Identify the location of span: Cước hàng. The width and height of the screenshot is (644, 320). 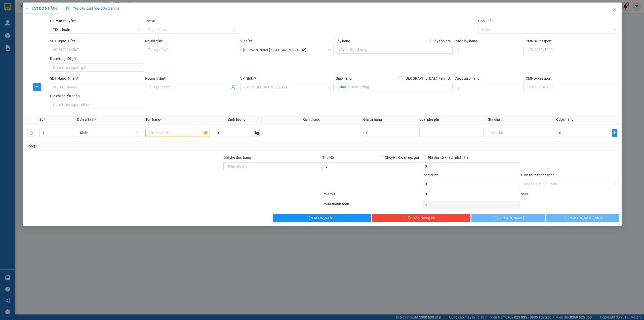
(564, 119).